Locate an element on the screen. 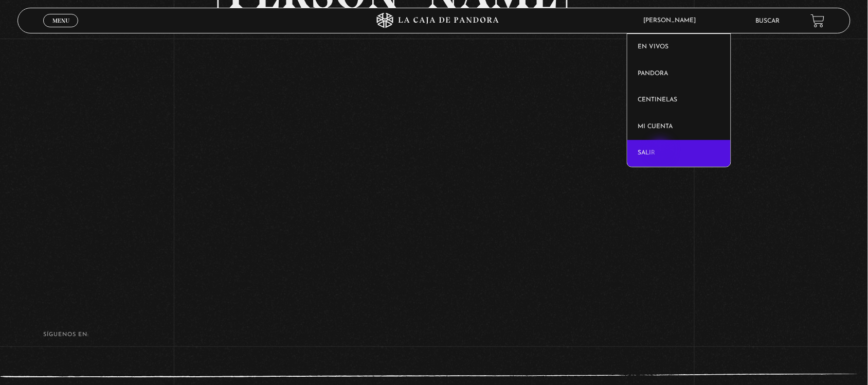 Image resolution: width=868 pixels, height=385 pixels. h4: SÍguenos en: is located at coordinates (433, 334).